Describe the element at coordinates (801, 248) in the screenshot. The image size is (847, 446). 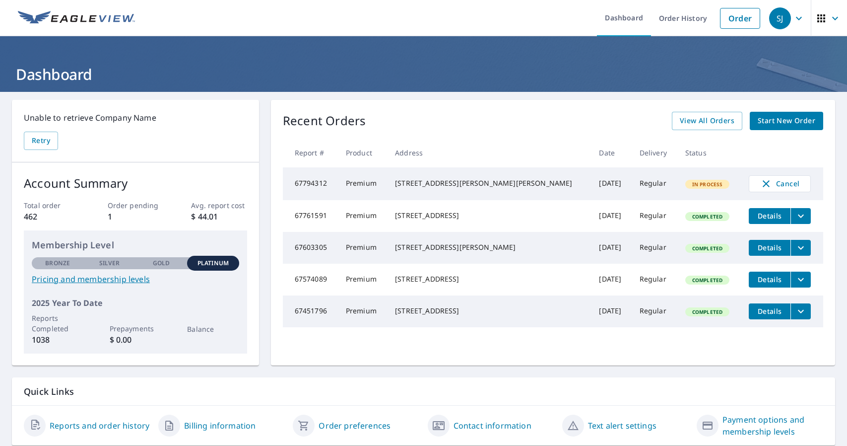
I see `button: filesDropdownBtn-67603305` at that location.